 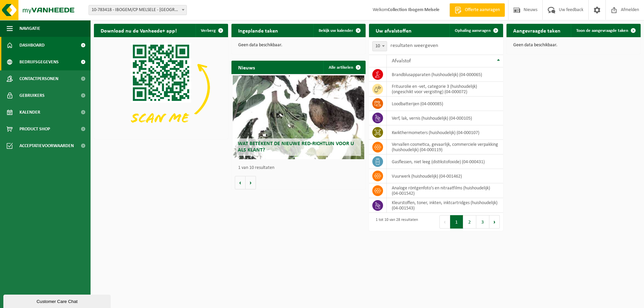 I want to click on td: analoge röntgenfoto’s en nitraatfilms (huishoudelijk) (04-001542), so click(x=445, y=191).